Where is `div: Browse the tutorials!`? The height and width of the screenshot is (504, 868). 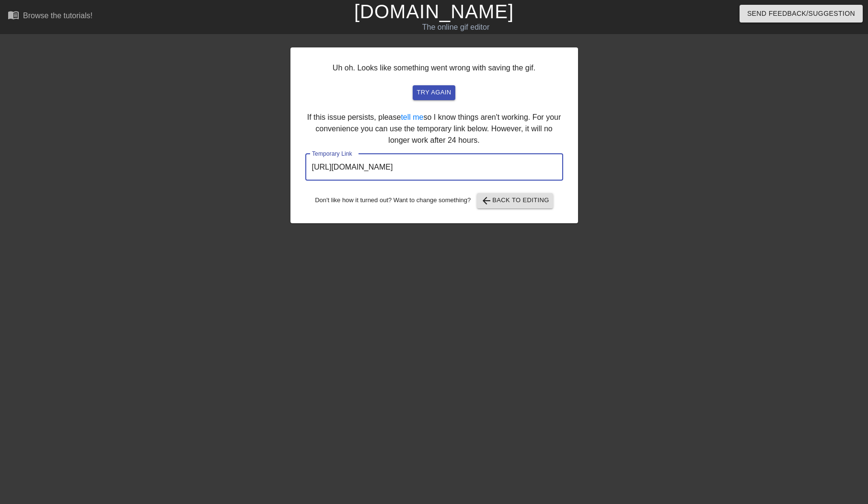
div: Browse the tutorials! is located at coordinates (58, 15).